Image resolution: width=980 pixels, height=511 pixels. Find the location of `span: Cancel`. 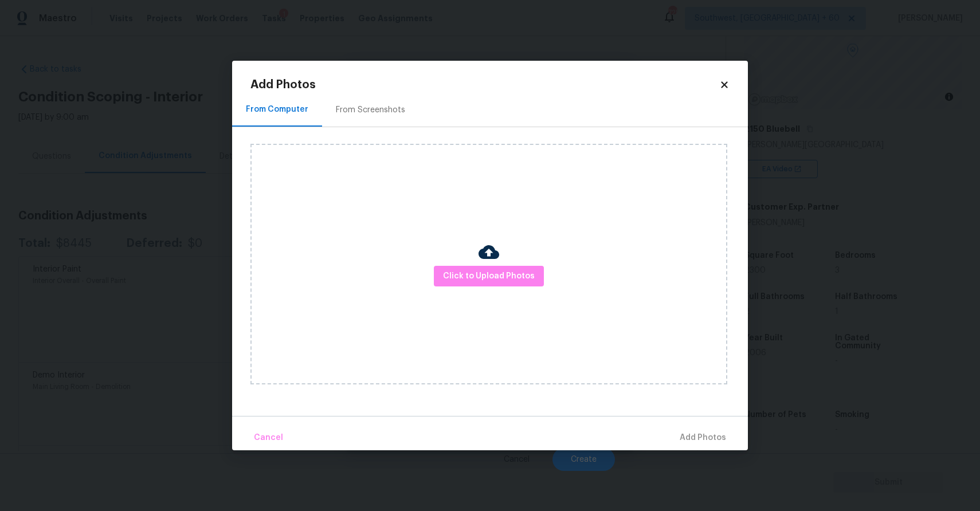

span: Cancel is located at coordinates (268, 437).